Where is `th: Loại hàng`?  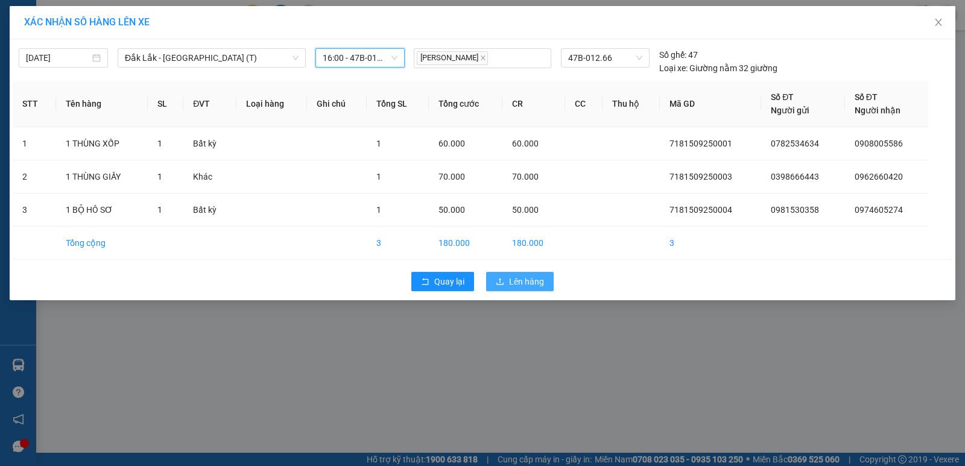 th: Loại hàng is located at coordinates (272, 104).